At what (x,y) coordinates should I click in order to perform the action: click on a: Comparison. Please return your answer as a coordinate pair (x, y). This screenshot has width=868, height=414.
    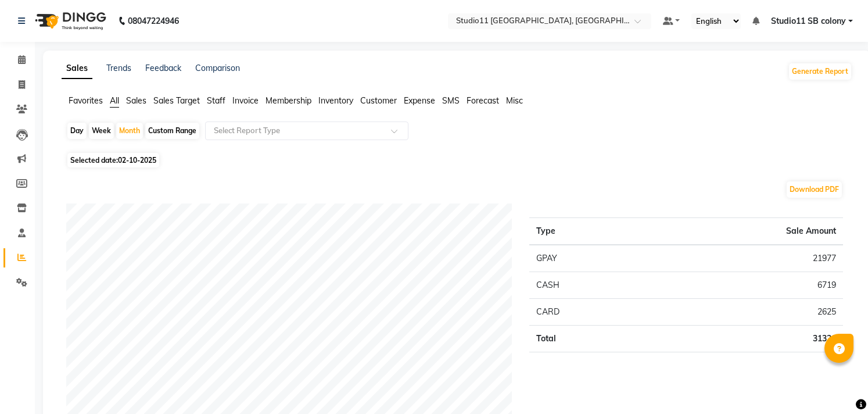
    Looking at the image, I should click on (218, 68).